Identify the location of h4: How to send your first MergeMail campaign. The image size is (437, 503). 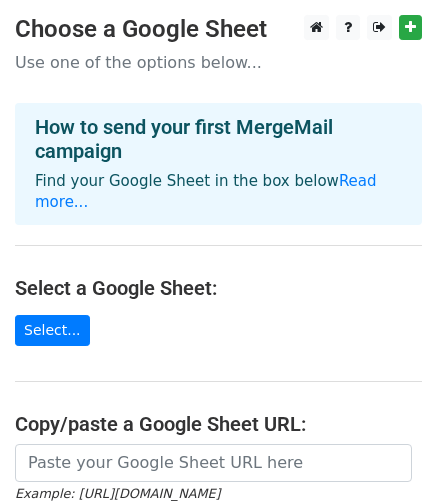
(218, 139).